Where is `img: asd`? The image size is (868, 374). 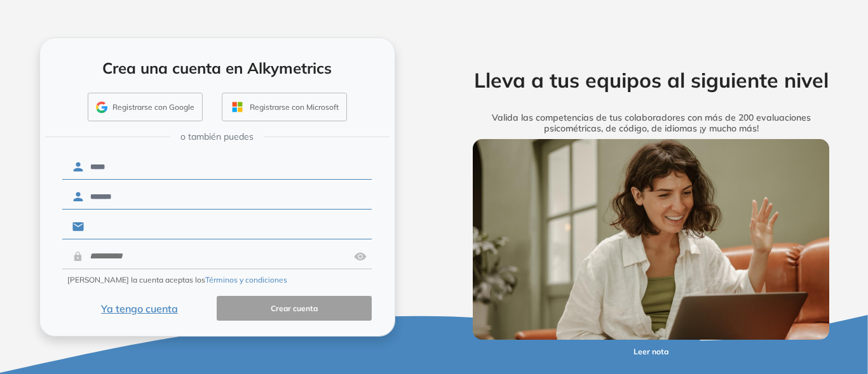 img: asd is located at coordinates (360, 257).